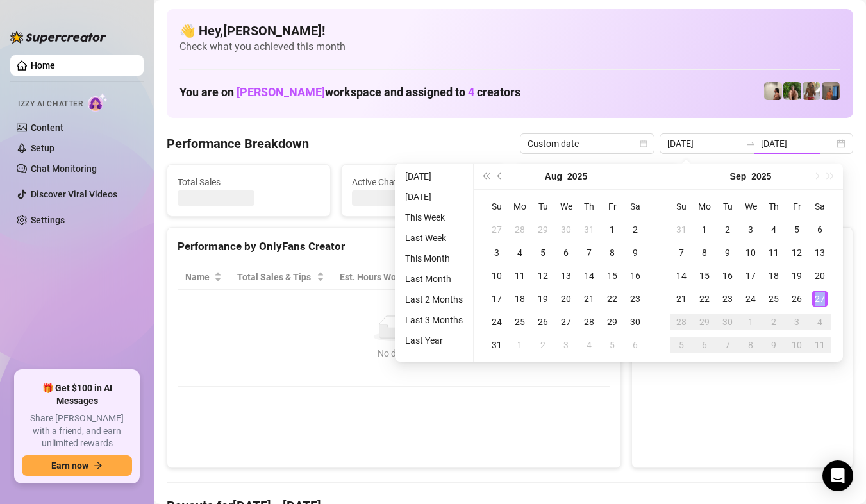  I want to click on img: AI Chatter, so click(98, 102).